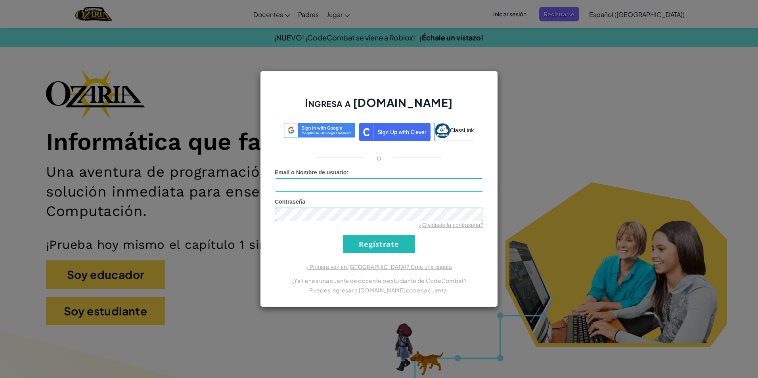 This screenshot has height=378, width=758. Describe the element at coordinates (310, 172) in the screenshot. I see `span: Email o Nombre de usuario` at that location.